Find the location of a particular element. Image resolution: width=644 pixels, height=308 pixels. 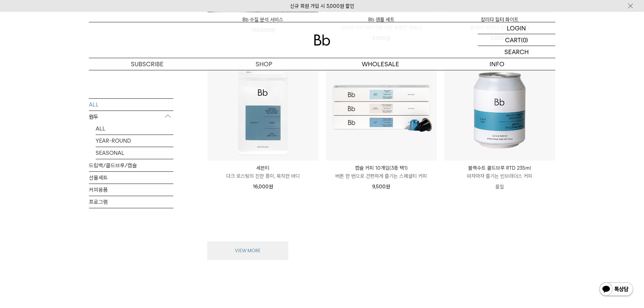

a: SUBSCRIBE is located at coordinates (147, 64).